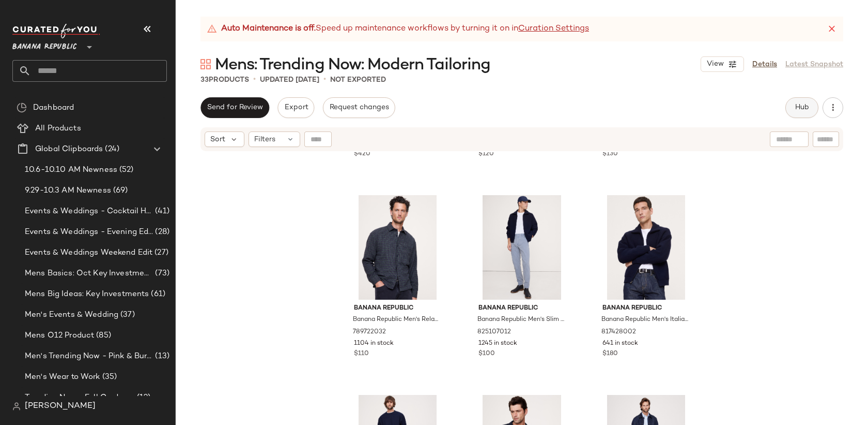  I want to click on span: Filters, so click(265, 139).